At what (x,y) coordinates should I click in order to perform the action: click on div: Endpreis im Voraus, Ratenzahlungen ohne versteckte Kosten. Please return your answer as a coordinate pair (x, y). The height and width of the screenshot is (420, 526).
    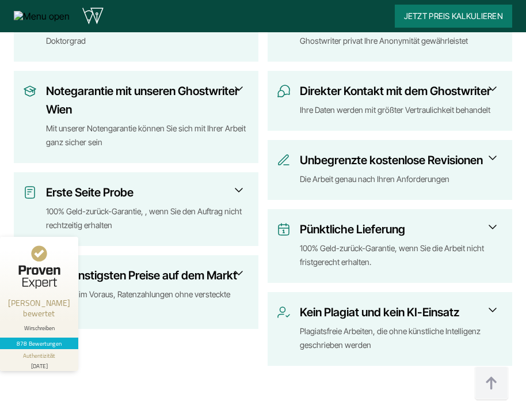
    Looking at the image, I should click on (147, 301).